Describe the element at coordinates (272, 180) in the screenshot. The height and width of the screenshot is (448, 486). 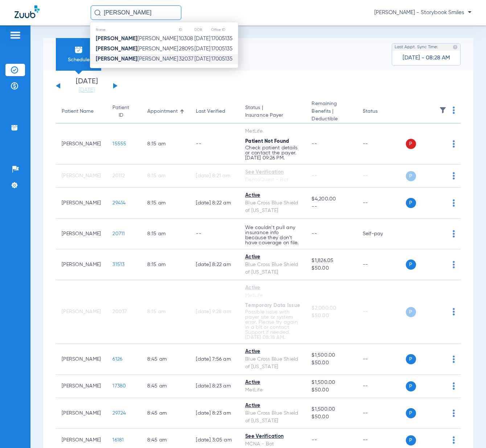
I see `div: DentaQuest - Bot` at that location.